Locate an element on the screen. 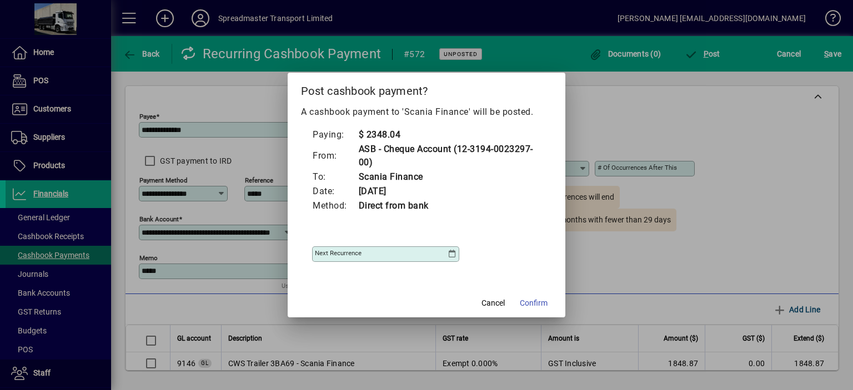 The width and height of the screenshot is (853, 390). p: A cashbook payment to 'Scania Finance' will be posted. is located at coordinates (426, 112).